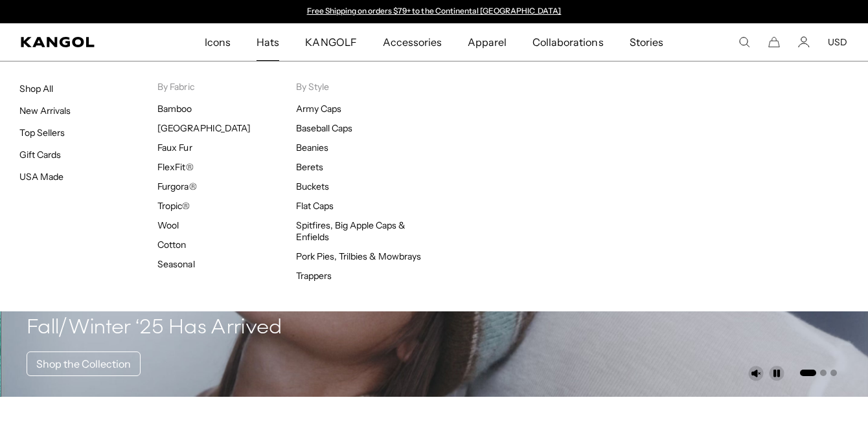  What do you see at coordinates (434, 12) in the screenshot?
I see `slideshow-component: Announcement bar` at bounding box center [434, 12].